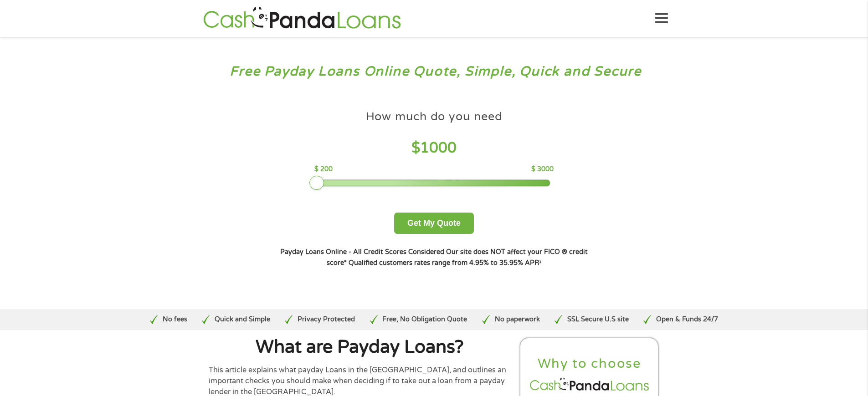  I want to click on p: Privacy Protected, so click(326, 320).